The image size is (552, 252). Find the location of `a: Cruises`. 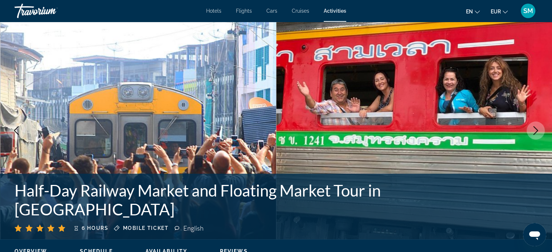

a: Cruises is located at coordinates (300, 11).